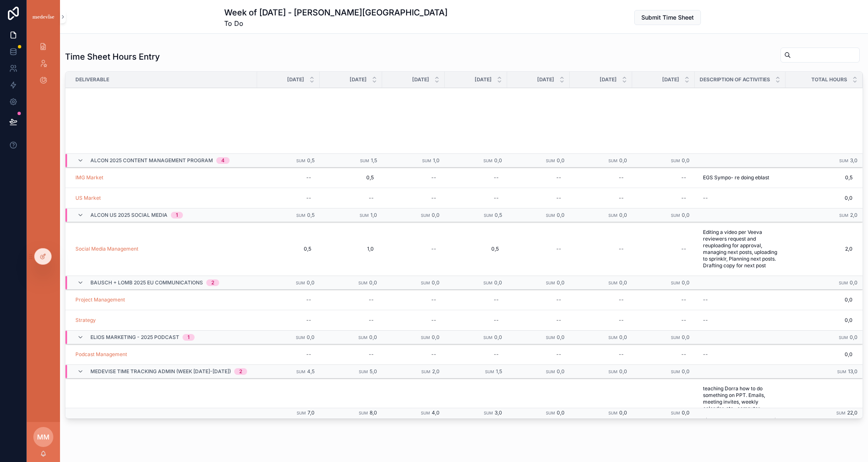 Image resolution: width=868 pixels, height=462 pixels. Describe the element at coordinates (374, 371) in the screenshot. I see `span: 5,0` at that location.